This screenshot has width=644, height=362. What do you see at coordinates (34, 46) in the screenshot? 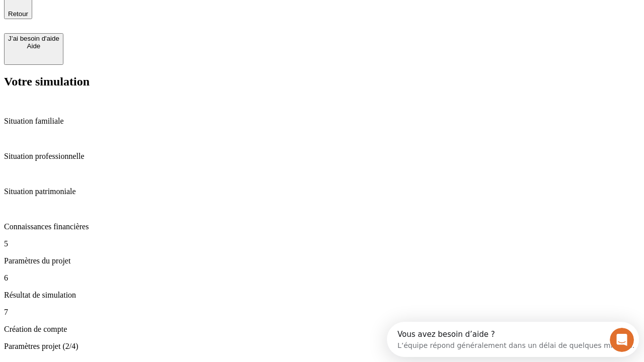
I see `div: Aide` at bounding box center [34, 46].